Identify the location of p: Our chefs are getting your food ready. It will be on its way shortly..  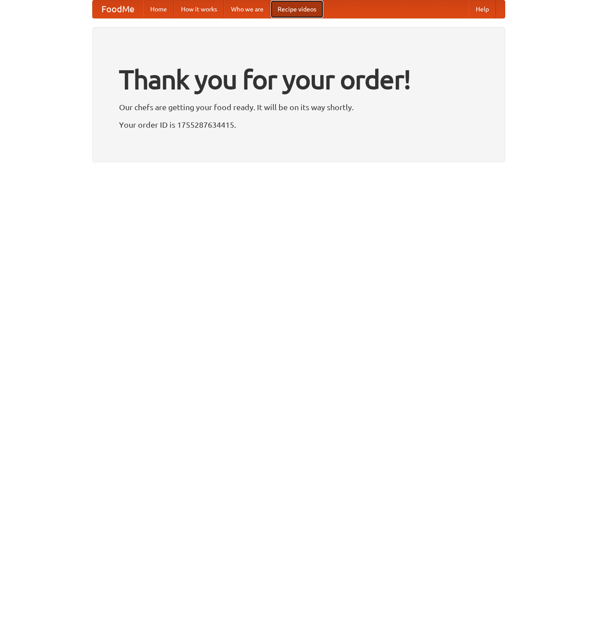
(299, 107).